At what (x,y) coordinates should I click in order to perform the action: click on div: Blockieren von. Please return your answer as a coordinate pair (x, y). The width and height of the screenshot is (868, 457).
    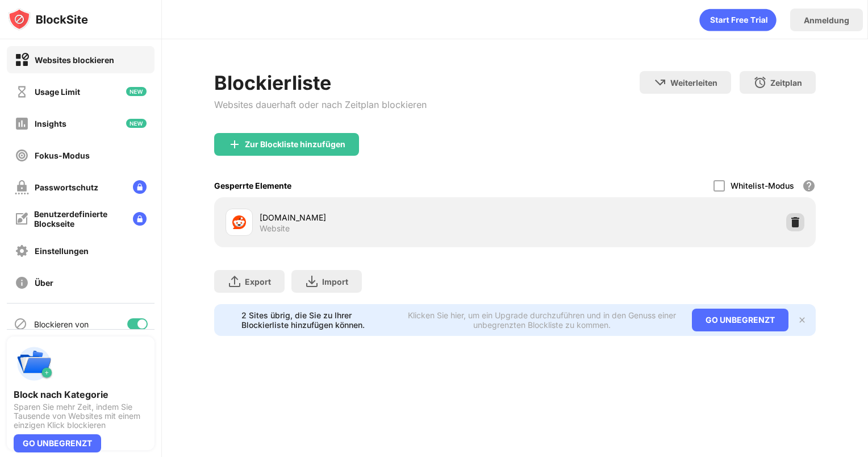
    Looking at the image, I should click on (62, 324).